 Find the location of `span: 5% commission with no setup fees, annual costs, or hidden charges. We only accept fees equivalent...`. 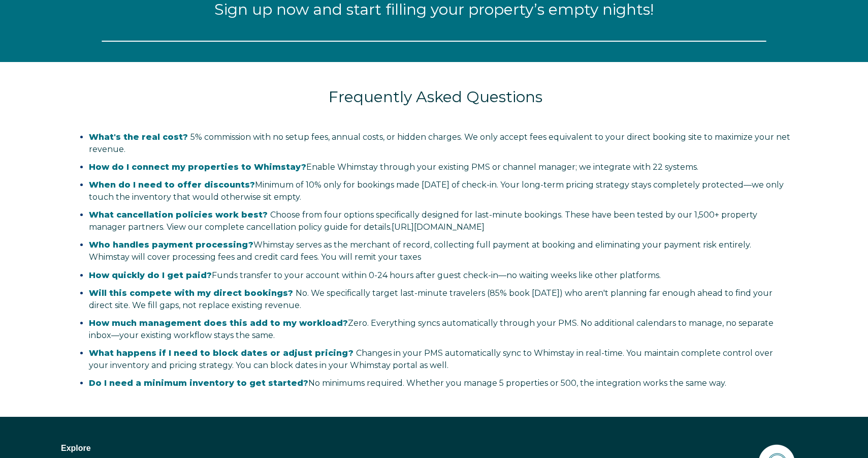

span: 5% commission with no setup fees, annual costs, or hidden charges. We only accept fees equivalent... is located at coordinates (439, 143).